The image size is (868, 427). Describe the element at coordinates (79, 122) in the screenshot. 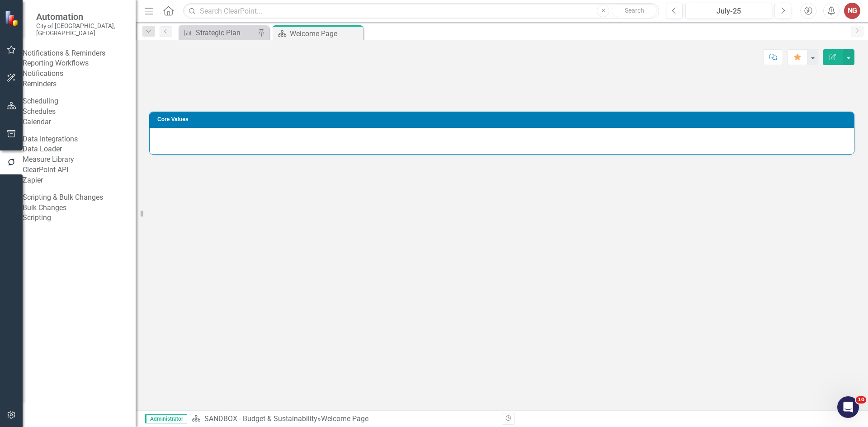

I see `a: Calendar` at that location.